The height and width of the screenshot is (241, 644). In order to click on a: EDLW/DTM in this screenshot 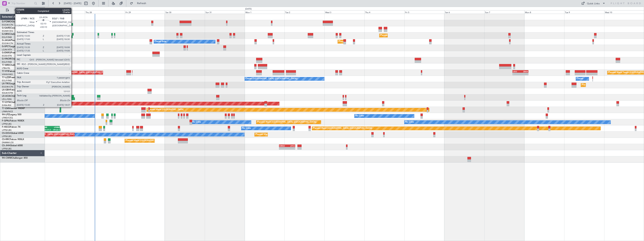, I will do `click(7, 93)`.